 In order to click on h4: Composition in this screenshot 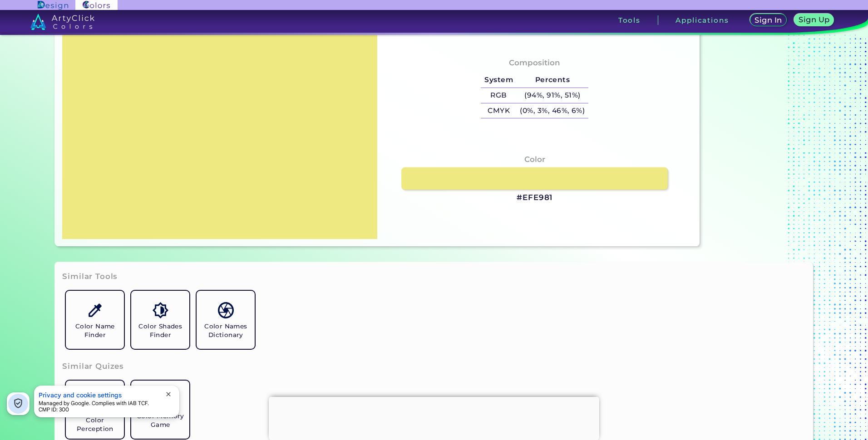, I will do `click(534, 62)`.